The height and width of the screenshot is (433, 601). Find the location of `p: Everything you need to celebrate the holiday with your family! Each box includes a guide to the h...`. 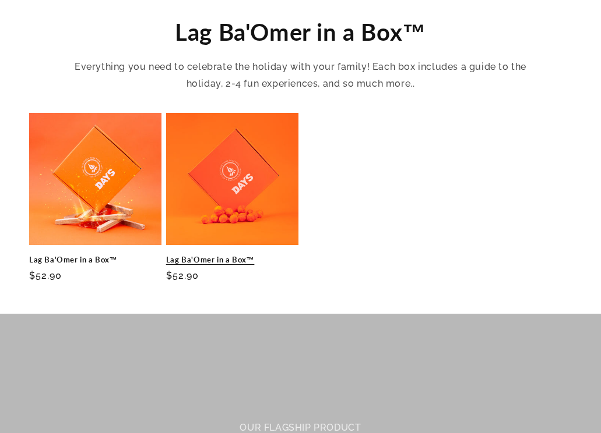

p: Everything you need to celebrate the holiday with your family! Each box includes a guide to the h... is located at coordinates (301, 76).